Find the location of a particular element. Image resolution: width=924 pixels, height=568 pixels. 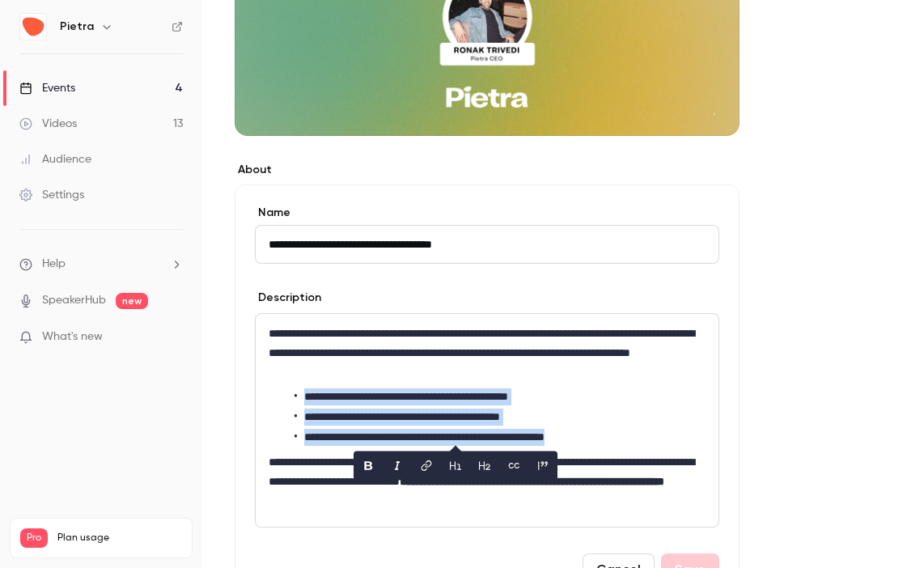

section: description is located at coordinates (487, 420).